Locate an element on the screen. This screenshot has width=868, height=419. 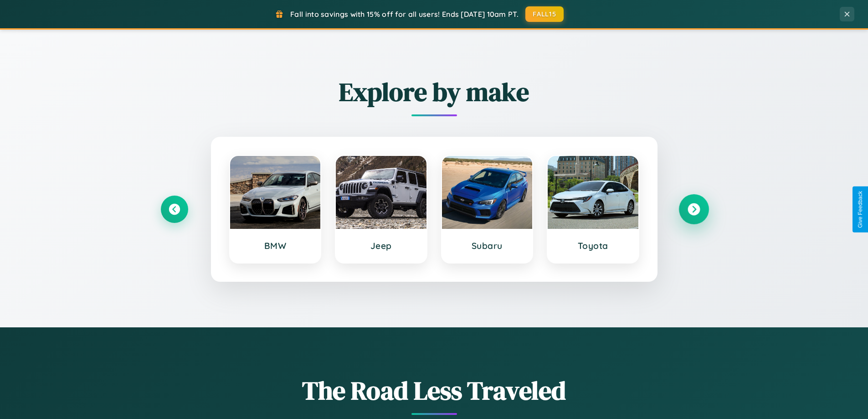
h2: Explore by make is located at coordinates (434, 92).